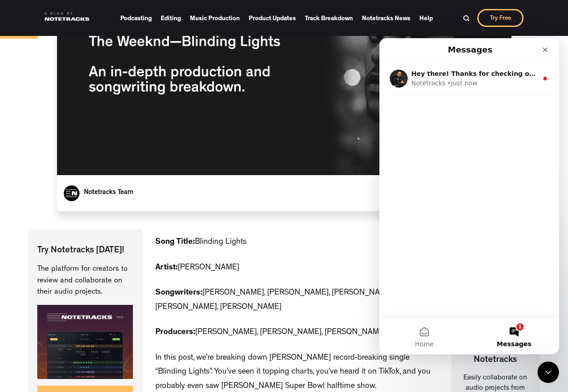 This screenshot has width=568, height=392. I want to click on a: Help, so click(426, 18).